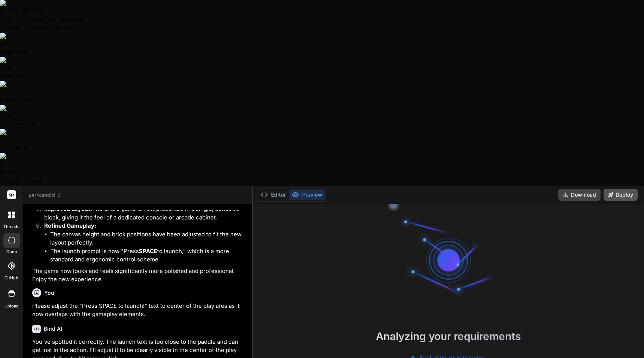  What do you see at coordinates (138, 275) in the screenshot?
I see `p: The game now looks and feels significantly more polished and professional. Enjoy the new experience` at bounding box center [138, 275].